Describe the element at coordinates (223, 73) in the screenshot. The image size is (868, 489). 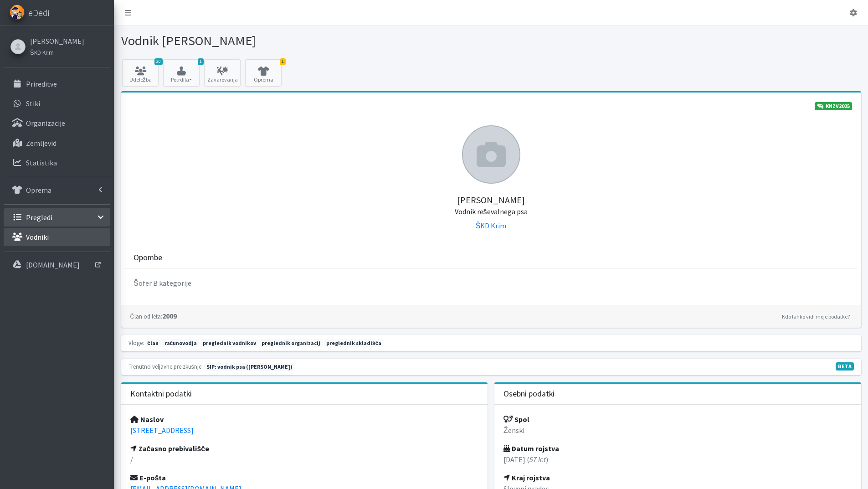
I see `a: Zavarovanja` at that location.